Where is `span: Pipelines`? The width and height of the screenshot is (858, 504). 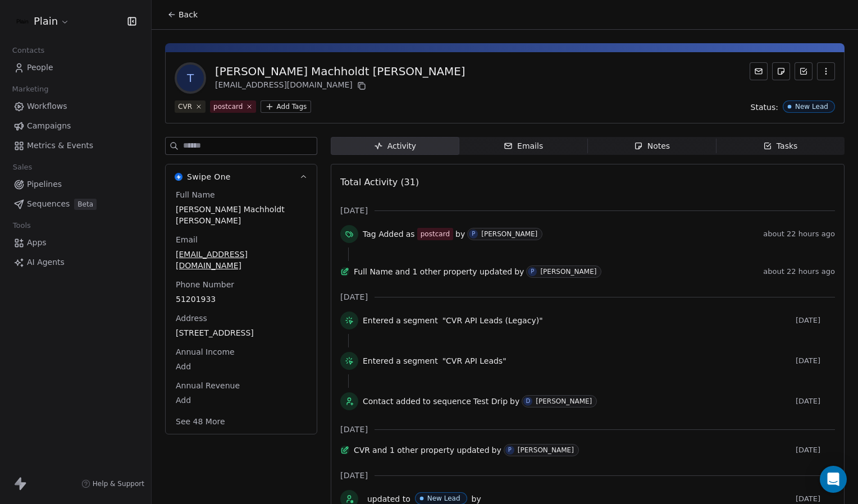 span: Pipelines is located at coordinates (44, 184).